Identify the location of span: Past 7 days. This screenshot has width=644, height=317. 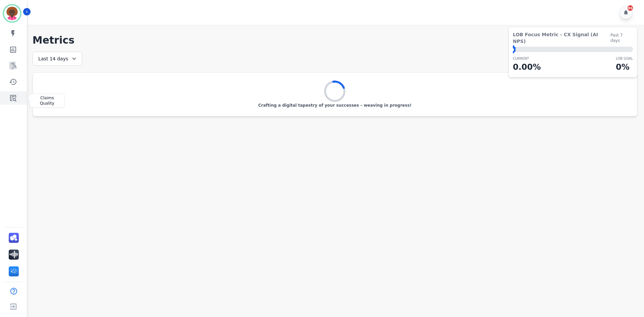
(621, 38).